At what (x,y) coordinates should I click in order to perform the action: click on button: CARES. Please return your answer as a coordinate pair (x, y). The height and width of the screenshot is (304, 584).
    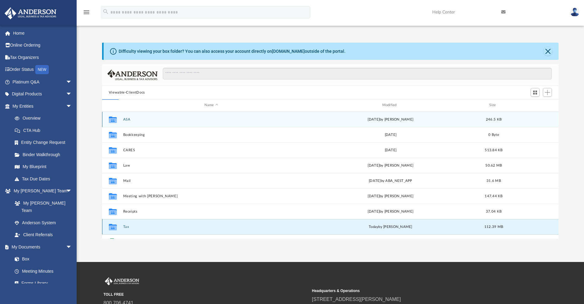
    Looking at the image, I should click on (211, 150).